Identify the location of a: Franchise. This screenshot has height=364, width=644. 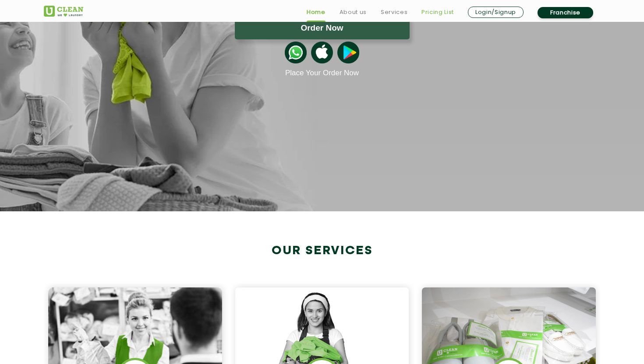
(565, 13).